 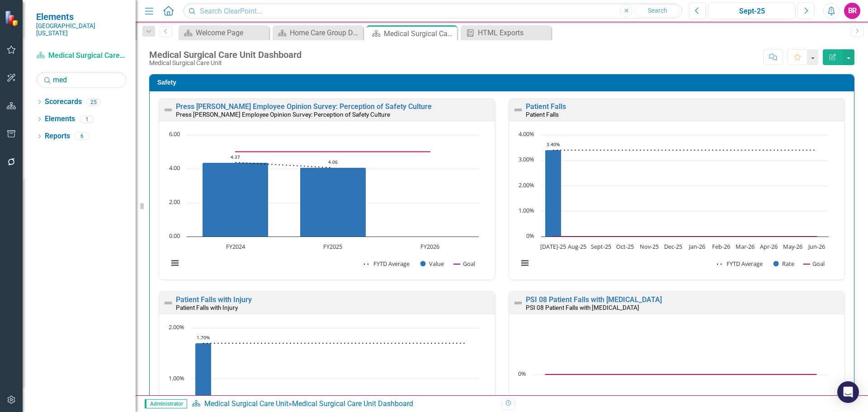 What do you see at coordinates (231, 32) in the screenshot?
I see `div: Welcome Page` at bounding box center [231, 32].